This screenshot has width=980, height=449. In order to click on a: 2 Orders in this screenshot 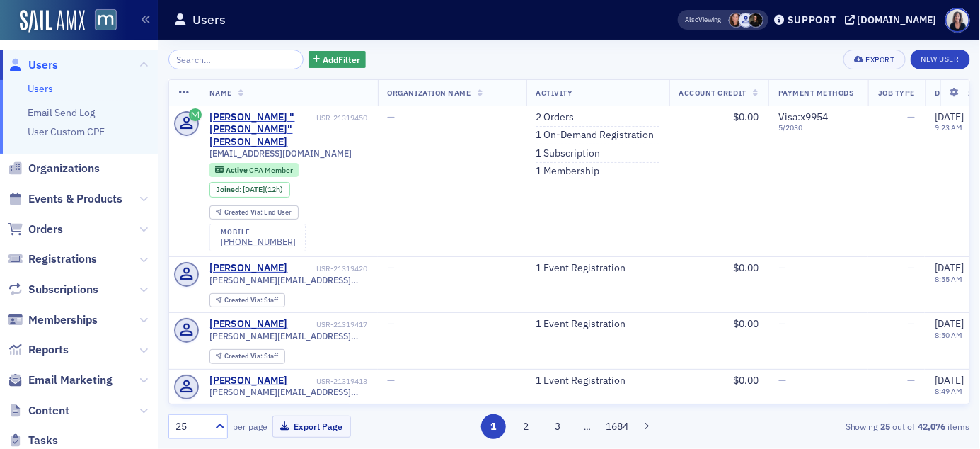, I will do `click(556, 118)`.